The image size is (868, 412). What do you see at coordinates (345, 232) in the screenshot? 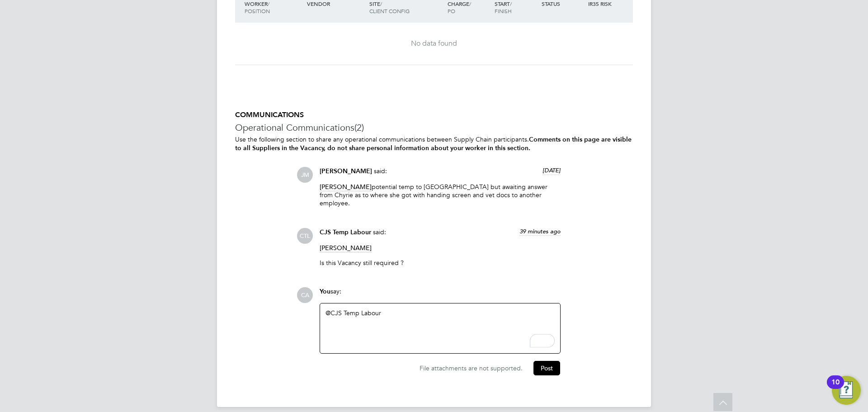
I see `span: CJS Temp Labour` at bounding box center [345, 232].